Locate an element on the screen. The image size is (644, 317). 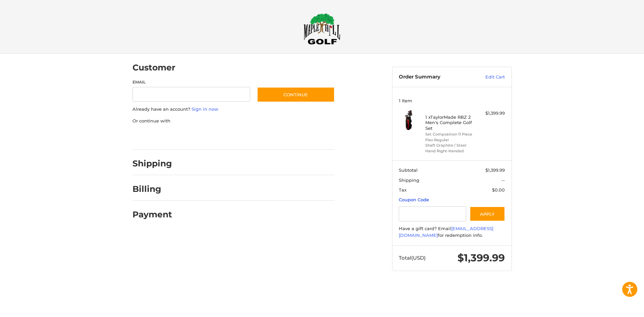
img: Maple Hill Golf is located at coordinates (322, 29).